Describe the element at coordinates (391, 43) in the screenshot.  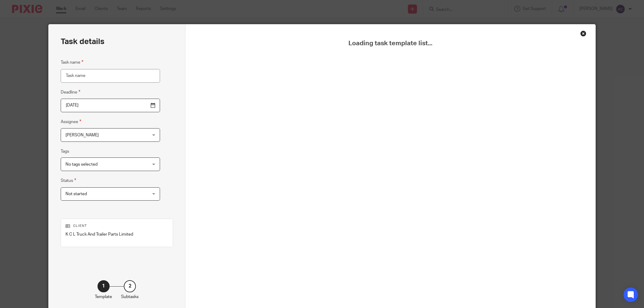
I see `span: Loading task template list...` at that location.